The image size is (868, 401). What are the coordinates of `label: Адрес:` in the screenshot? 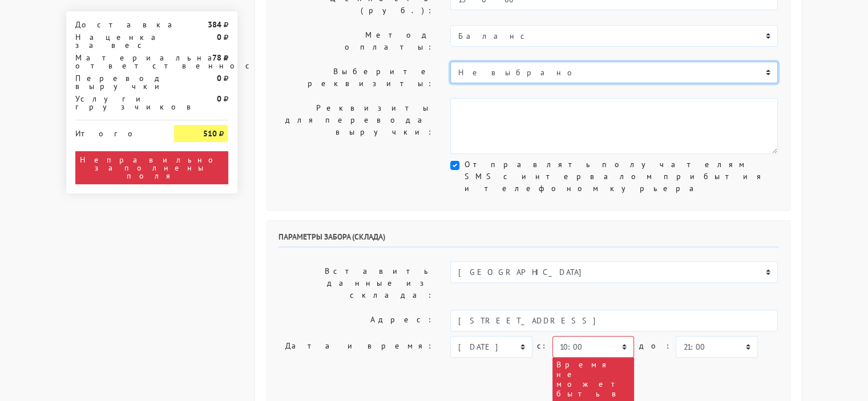 It's located at (356, 320).